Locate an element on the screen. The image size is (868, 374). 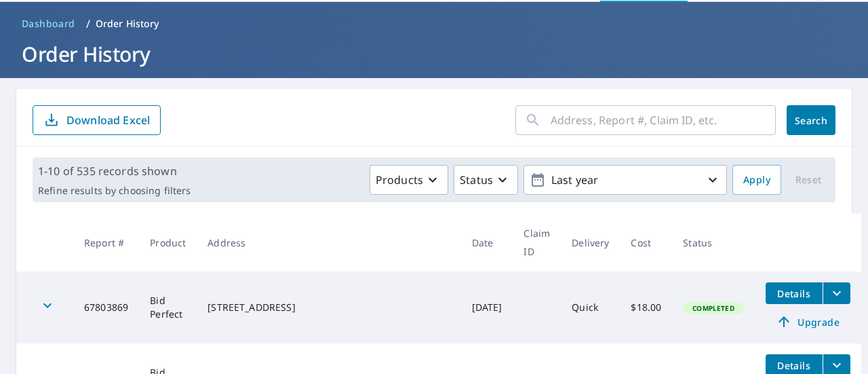
th: Report # is located at coordinates (105, 243).